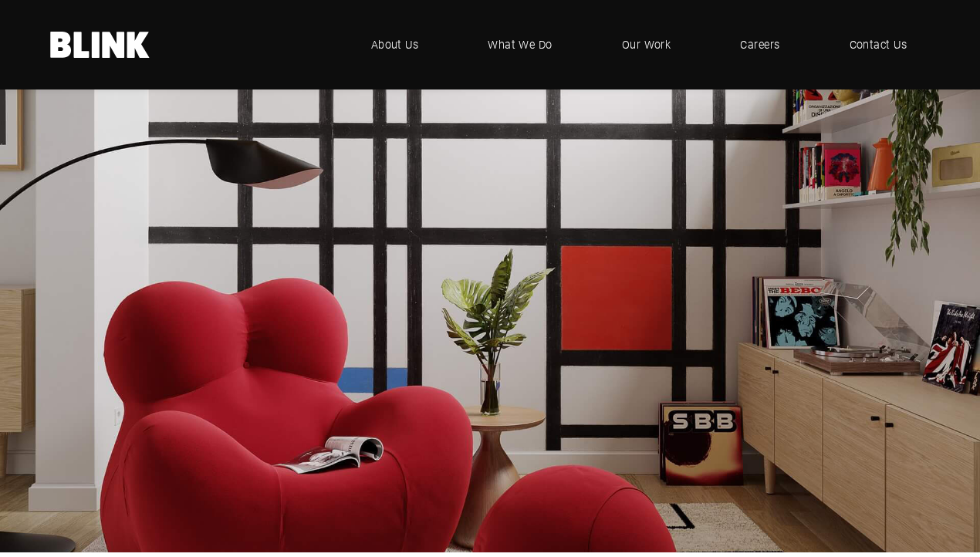 The image size is (980, 557). Describe the element at coordinates (647, 45) in the screenshot. I see `span: Our Work` at that location.